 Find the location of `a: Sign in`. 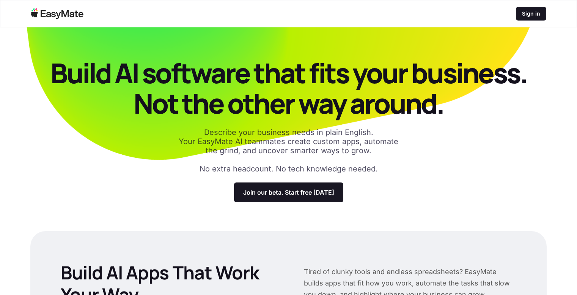

a: Sign in is located at coordinates (531, 14).